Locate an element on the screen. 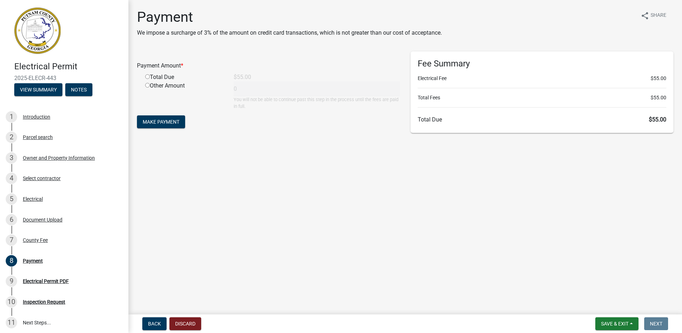  h6: Total Due is located at coordinates (542, 119).